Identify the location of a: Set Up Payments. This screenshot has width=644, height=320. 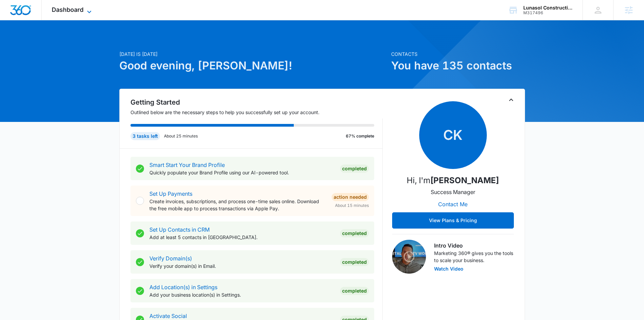
(171, 193).